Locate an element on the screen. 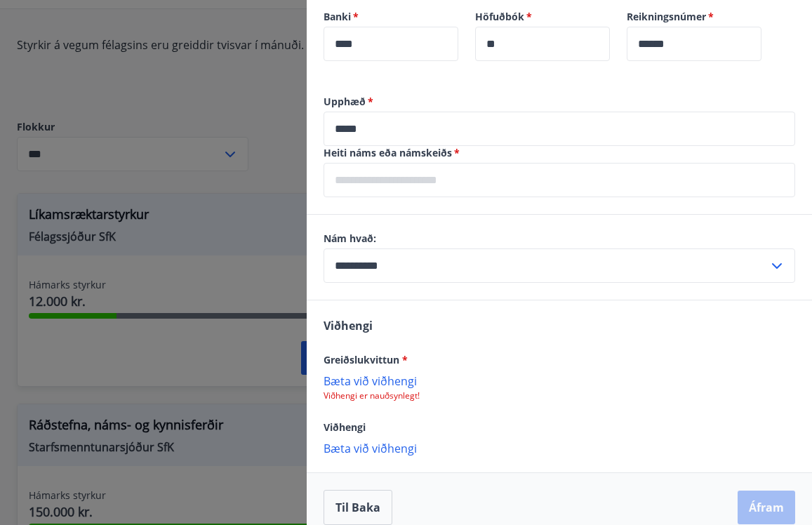 This screenshot has height=525, width=812. label: Banki is located at coordinates (391, 17).